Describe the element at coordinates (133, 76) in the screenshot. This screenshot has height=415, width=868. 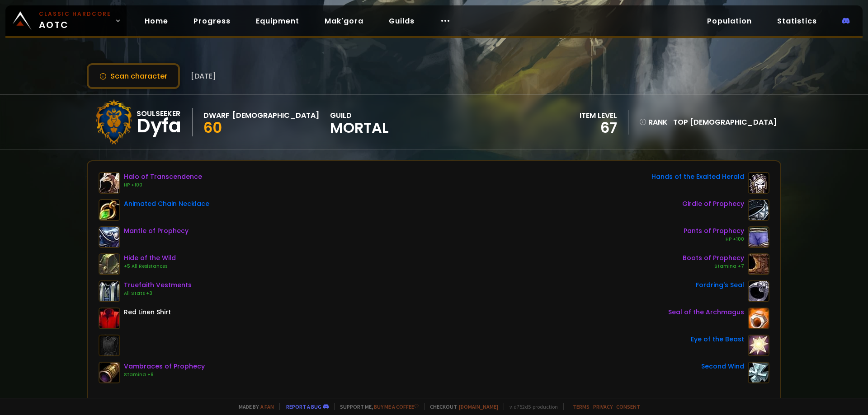
I see `button: Scan character` at that location.